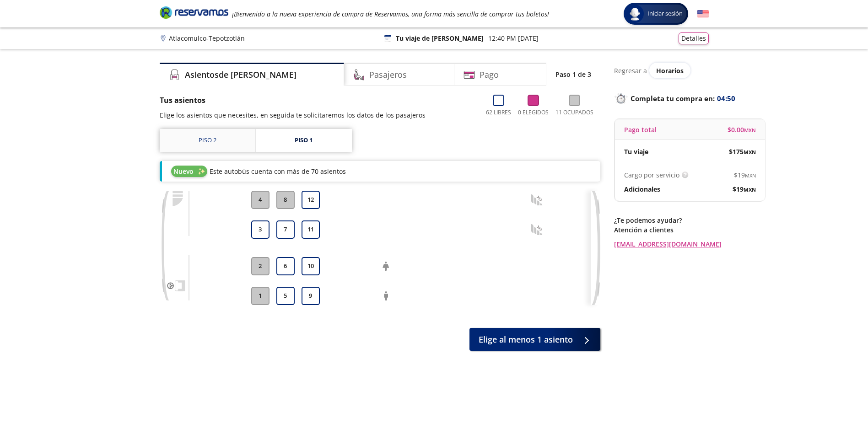 The height and width of the screenshot is (440, 868). Describe the element at coordinates (286, 229) in the screenshot. I see `button: 7` at that location.